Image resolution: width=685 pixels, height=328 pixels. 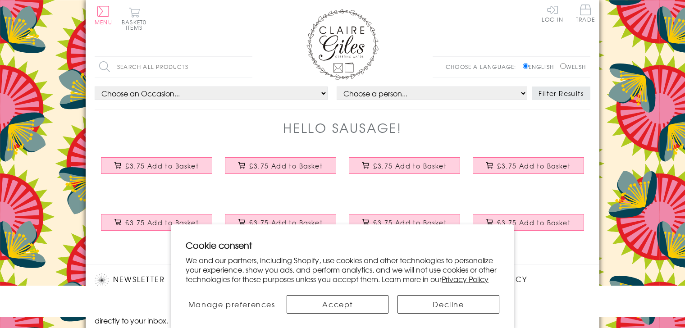 What do you see at coordinates (156, 170) in the screenshot?
I see `a: Birthday Card, Maki This Birthday Count, Sushi Embellished with colourful pompoms £3.75 Add to Ba...` at bounding box center [156, 170].